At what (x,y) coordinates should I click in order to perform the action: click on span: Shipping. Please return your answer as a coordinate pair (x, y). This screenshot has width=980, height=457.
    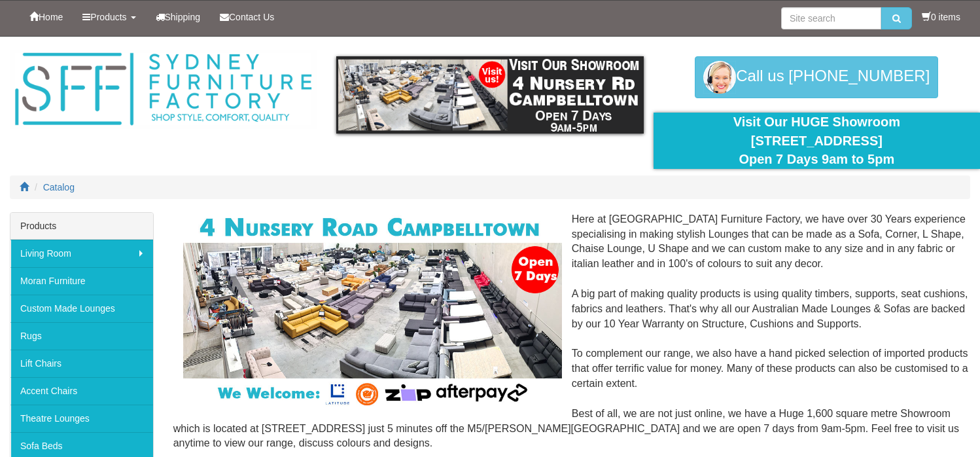
    Looking at the image, I should click on (182, 17).